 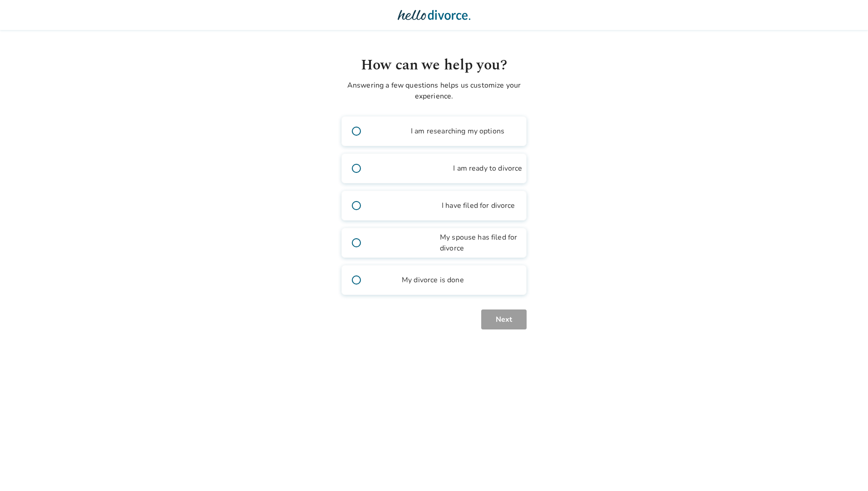 I want to click on span: My spouse has filed for divorce, so click(x=441, y=243).